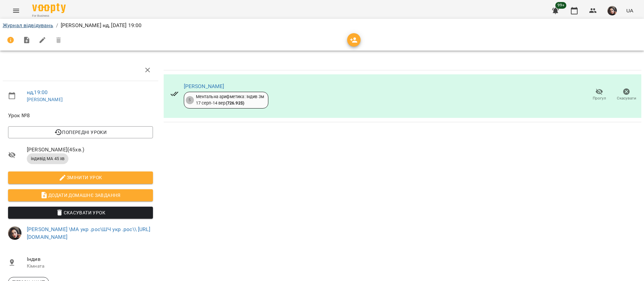  I want to click on span: Прогул, so click(599, 98).